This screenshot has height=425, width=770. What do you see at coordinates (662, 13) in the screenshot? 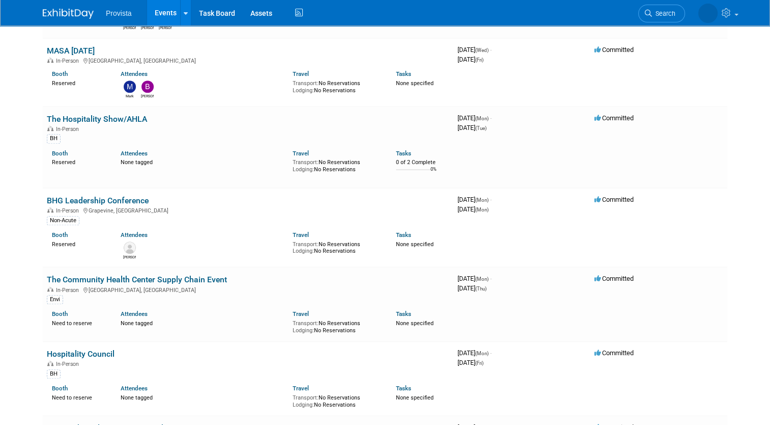
I see `a: Search` at bounding box center [662, 13].